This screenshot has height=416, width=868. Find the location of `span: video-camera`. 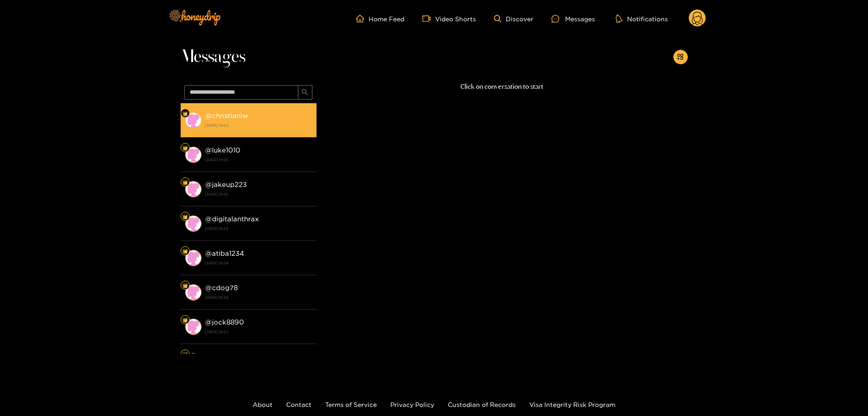

span: video-camera is located at coordinates (429, 18).